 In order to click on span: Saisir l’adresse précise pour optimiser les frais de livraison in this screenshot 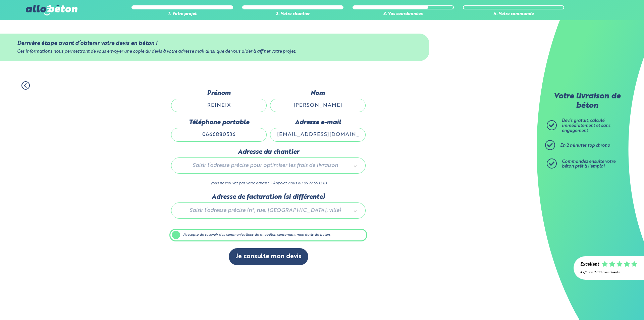, I will do `click(266, 165)`.